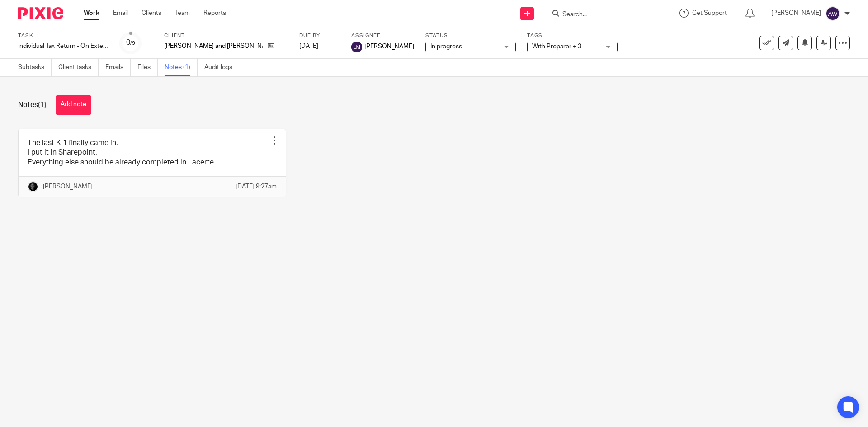  Describe the element at coordinates (78, 67) in the screenshot. I see `a: Client tasks` at that location.